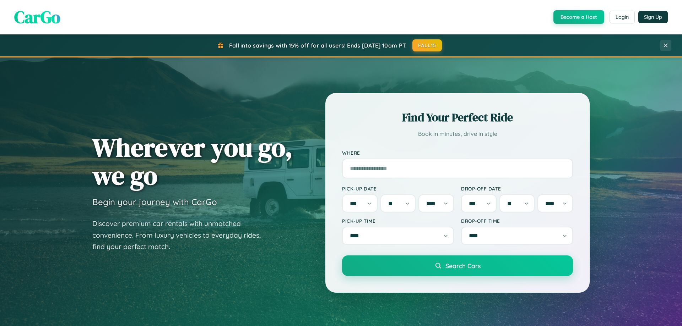 The width and height of the screenshot is (682, 326). Describe the element at coordinates (181, 235) in the screenshot. I see `p: Discover premium car rentals with unmatched convenience. From luxury vehicles to everyday rides, ...` at that location.